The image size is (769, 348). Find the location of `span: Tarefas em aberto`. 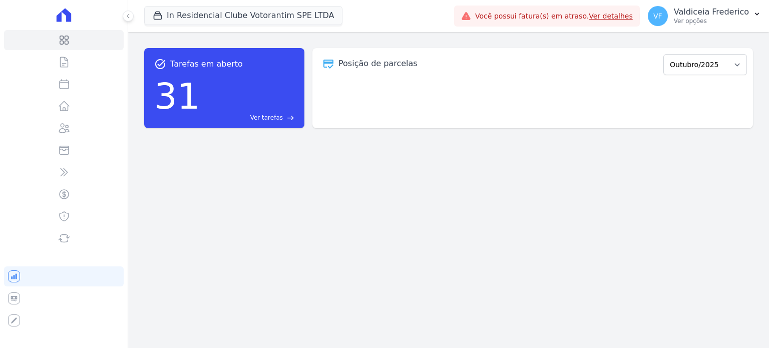

span: Tarefas em aberto is located at coordinates (206, 64).